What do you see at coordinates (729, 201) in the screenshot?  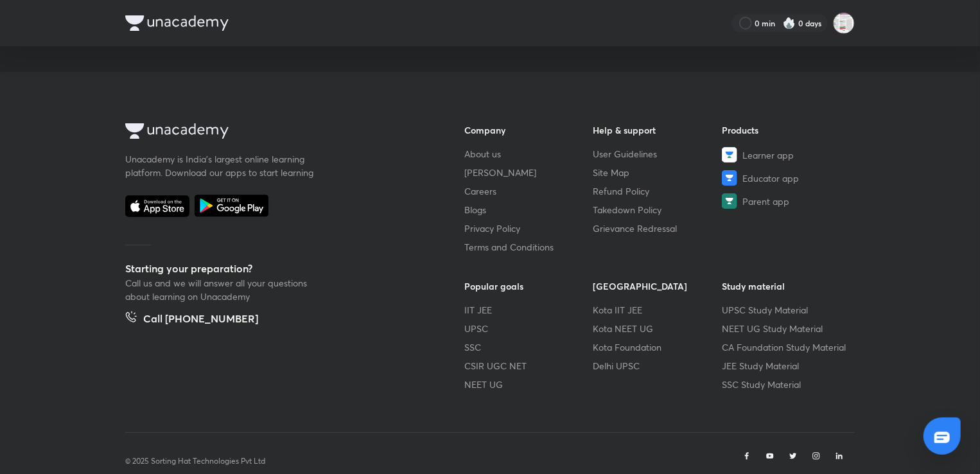 I see `img: Parent app` at bounding box center [729, 201].